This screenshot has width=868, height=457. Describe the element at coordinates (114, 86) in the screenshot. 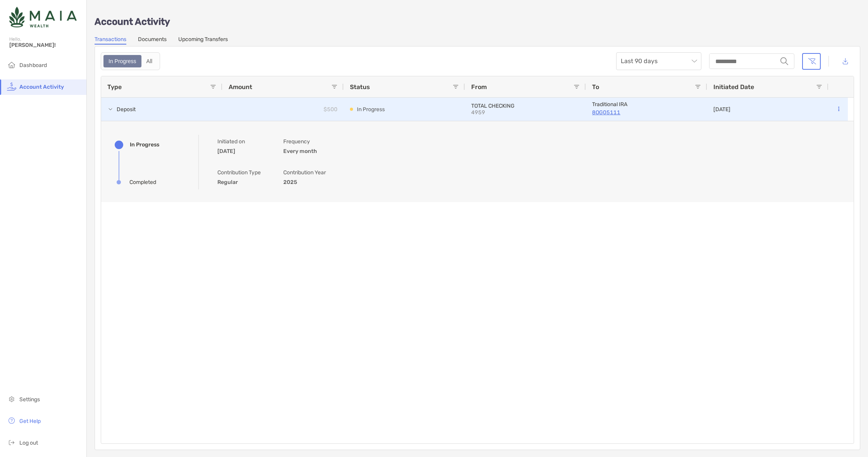

I see `span: Type` at that location.